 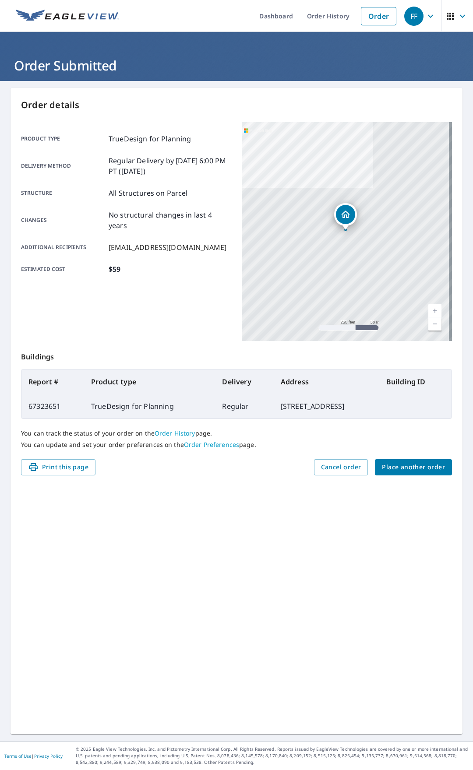 I want to click on p: Additional recipients, so click(x=63, y=247).